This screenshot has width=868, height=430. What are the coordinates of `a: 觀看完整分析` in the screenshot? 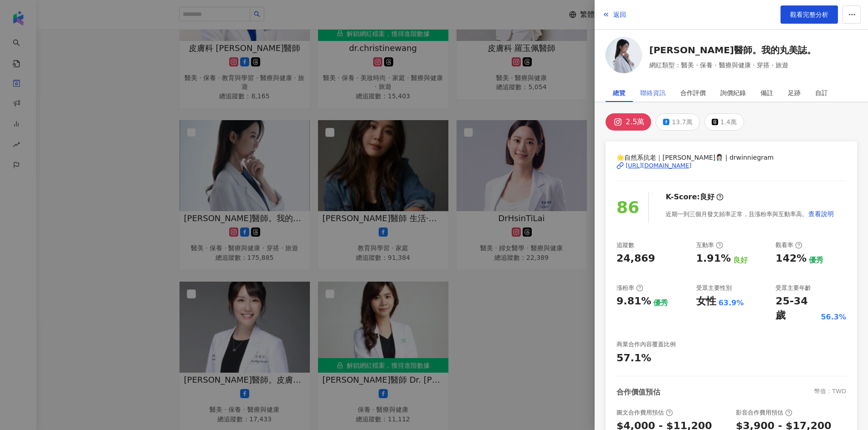 It's located at (809, 14).